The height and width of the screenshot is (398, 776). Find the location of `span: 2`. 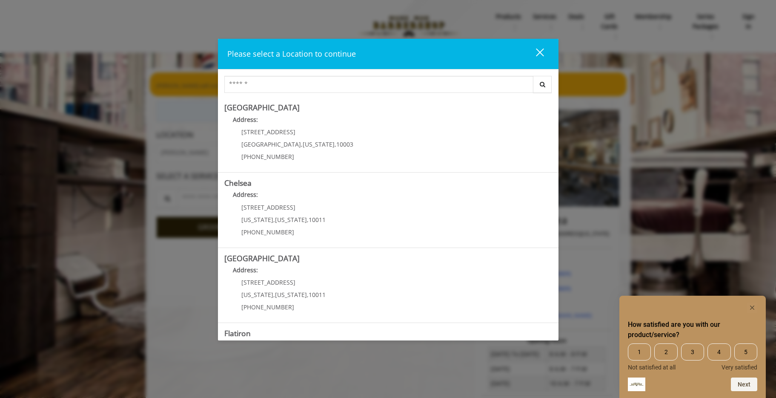

span: 2 is located at coordinates (666, 352).